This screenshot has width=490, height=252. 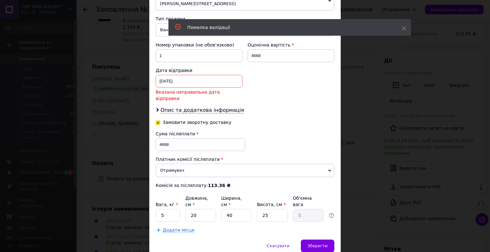 I want to click on span: Зберегти, so click(x=317, y=246).